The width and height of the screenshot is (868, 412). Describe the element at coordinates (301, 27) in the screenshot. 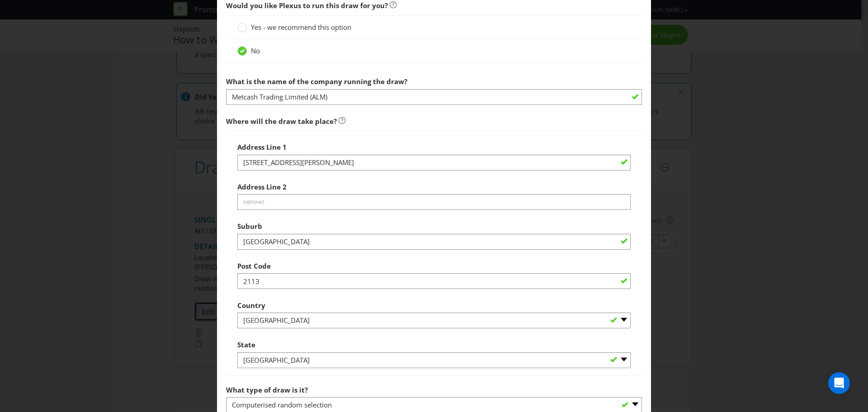

I see `span: Yes - we recommend this option` at that location.